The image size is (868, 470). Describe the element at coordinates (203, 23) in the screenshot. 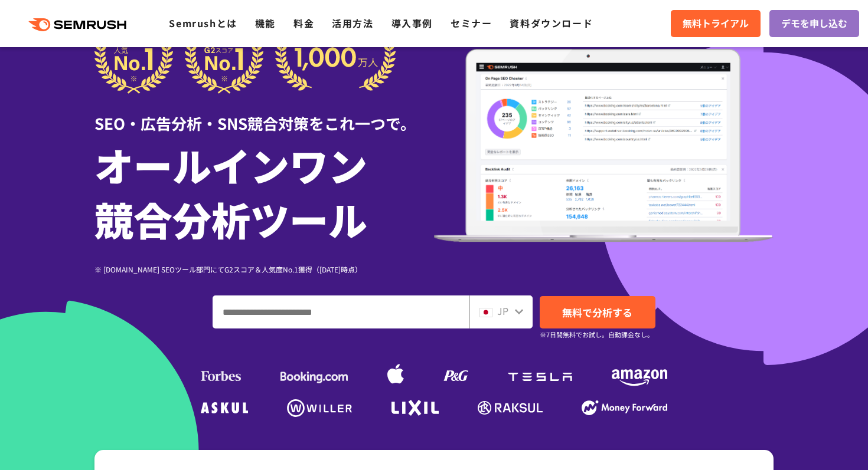

I see `a: Semrushとは` at that location.